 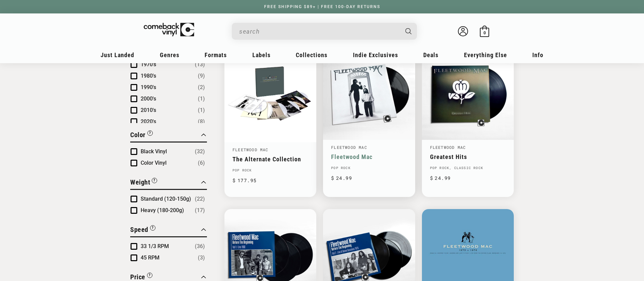 What do you see at coordinates (201, 163) in the screenshot?
I see `span: Number of products: (6)` at bounding box center [201, 163].